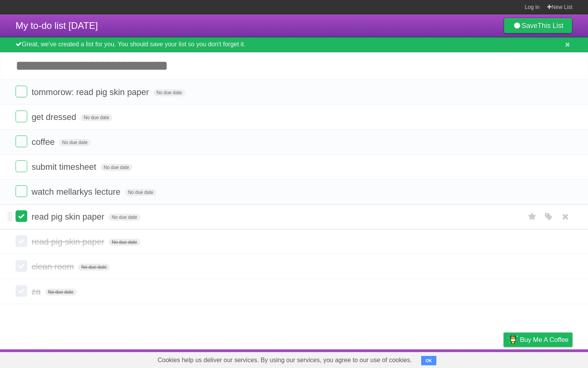 The image size is (588, 368). Describe the element at coordinates (64, 167) in the screenshot. I see `span: submit timesheet` at that location.